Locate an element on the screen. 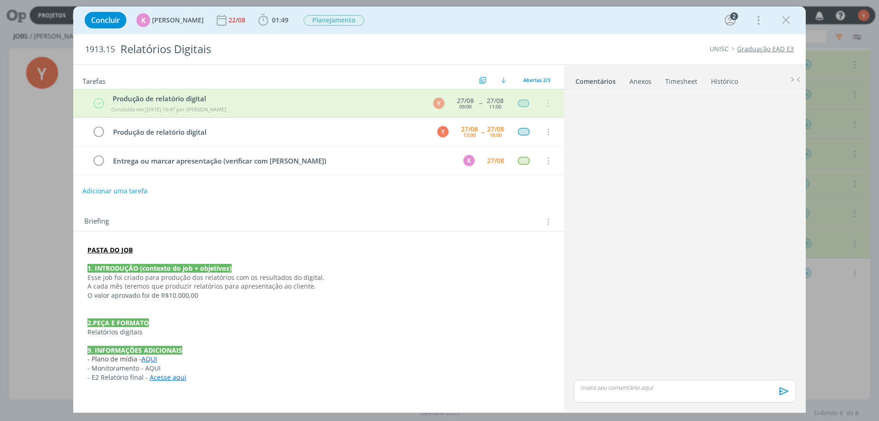 This screenshot has width=879, height=421. span: Planejamento is located at coordinates (334, 20).